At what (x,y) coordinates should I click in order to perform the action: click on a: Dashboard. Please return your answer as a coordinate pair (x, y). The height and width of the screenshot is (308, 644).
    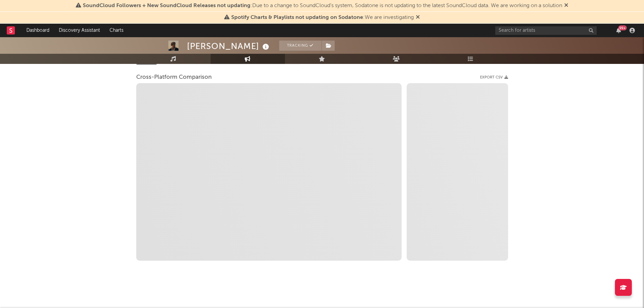
    Looking at the image, I should click on (38, 30).